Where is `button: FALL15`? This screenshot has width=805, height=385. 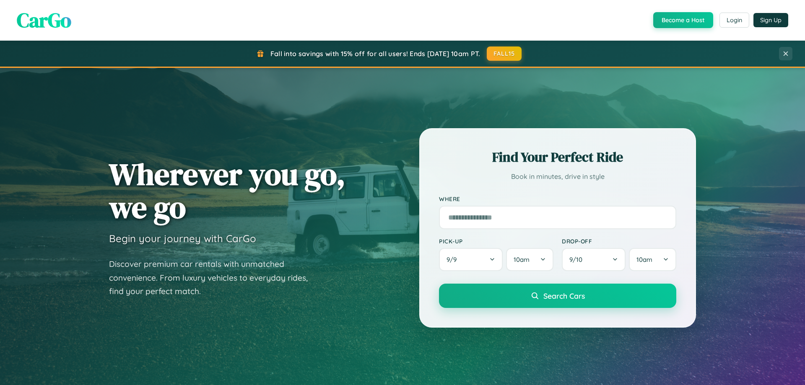
button: FALL15 is located at coordinates (504, 54).